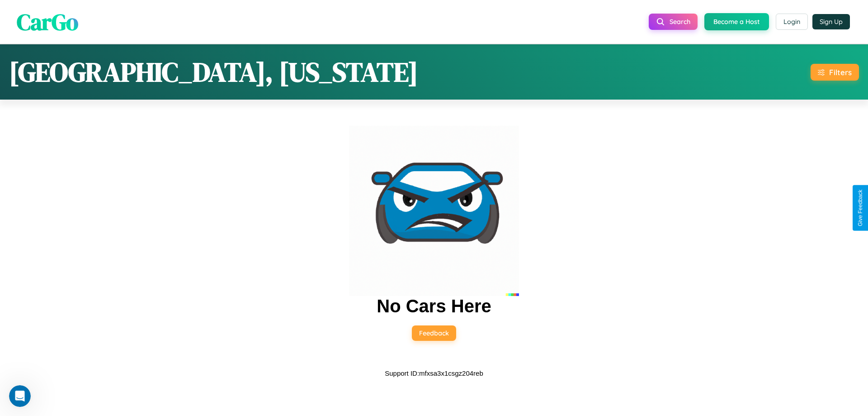  Describe the element at coordinates (791, 21) in the screenshot. I see `button: Login` at that location.